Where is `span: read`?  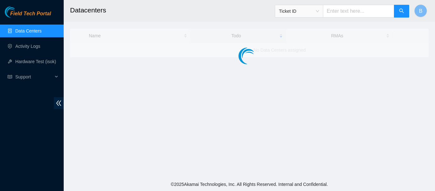 span: read is located at coordinates (10, 77).